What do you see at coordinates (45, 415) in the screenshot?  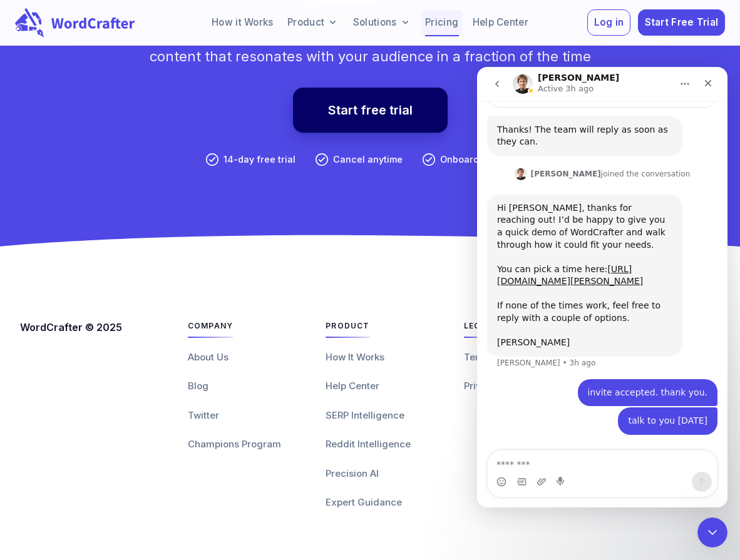 I see `button: Gif picker` at bounding box center [45, 415].